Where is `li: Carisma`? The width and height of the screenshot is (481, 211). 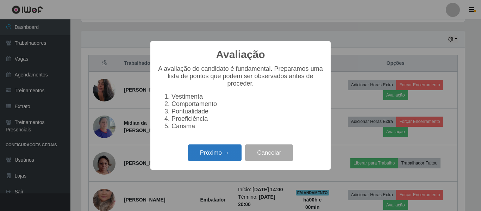 li: Carisma is located at coordinates (247, 126).